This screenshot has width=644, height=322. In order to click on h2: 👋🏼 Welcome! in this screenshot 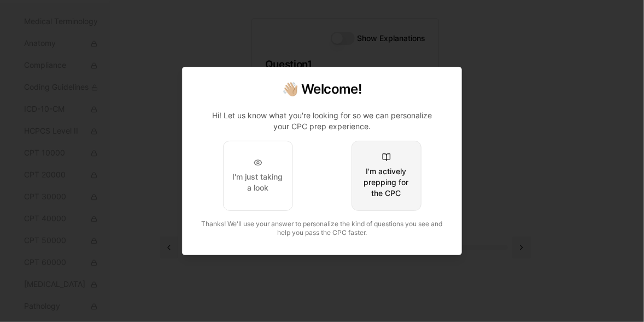, I will do `click(322, 89)`.